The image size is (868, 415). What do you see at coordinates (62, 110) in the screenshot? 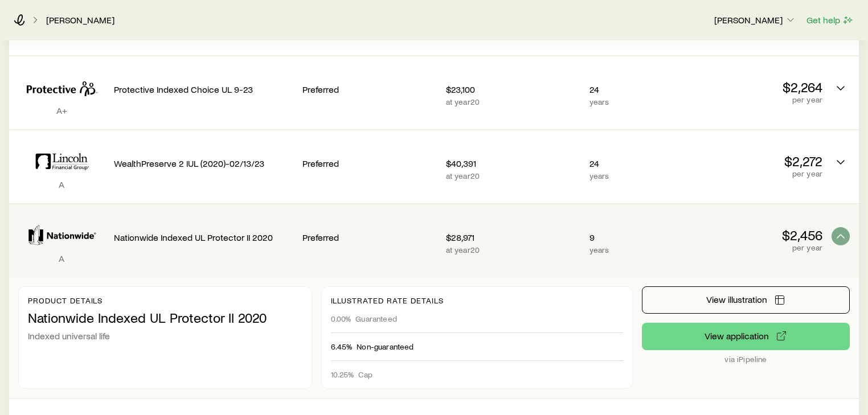
I see `p: A+` at bounding box center [62, 110].